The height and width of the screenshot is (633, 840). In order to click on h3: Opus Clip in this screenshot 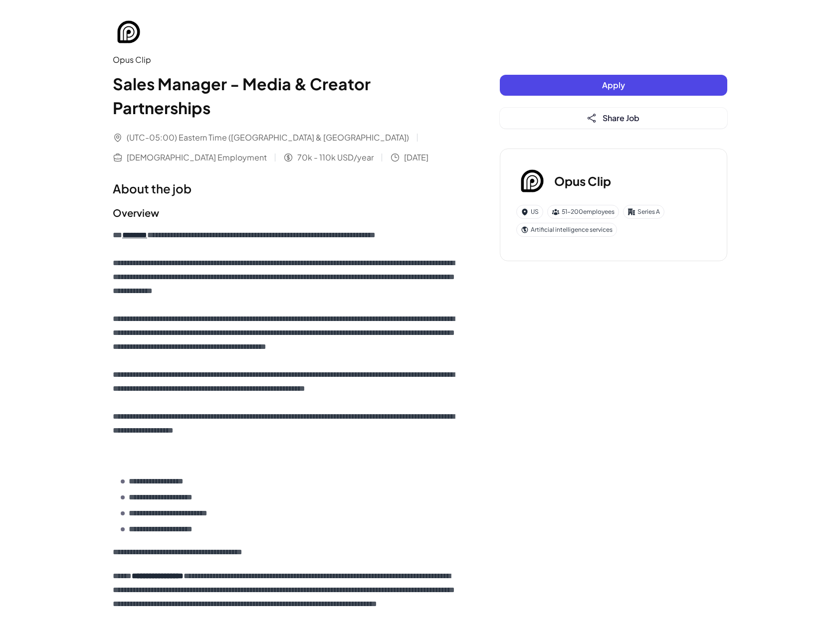, I will do `click(583, 181)`.